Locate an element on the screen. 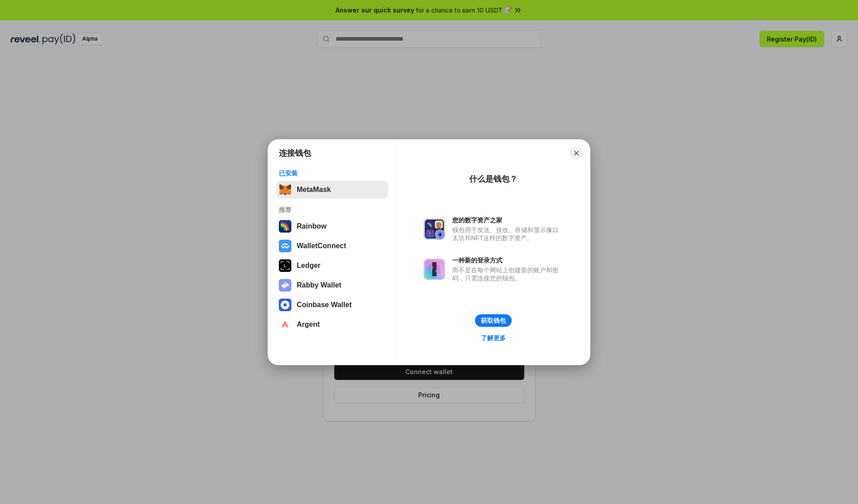 The width and height of the screenshot is (858, 504). div: Coinbase Wallet is located at coordinates (324, 305).